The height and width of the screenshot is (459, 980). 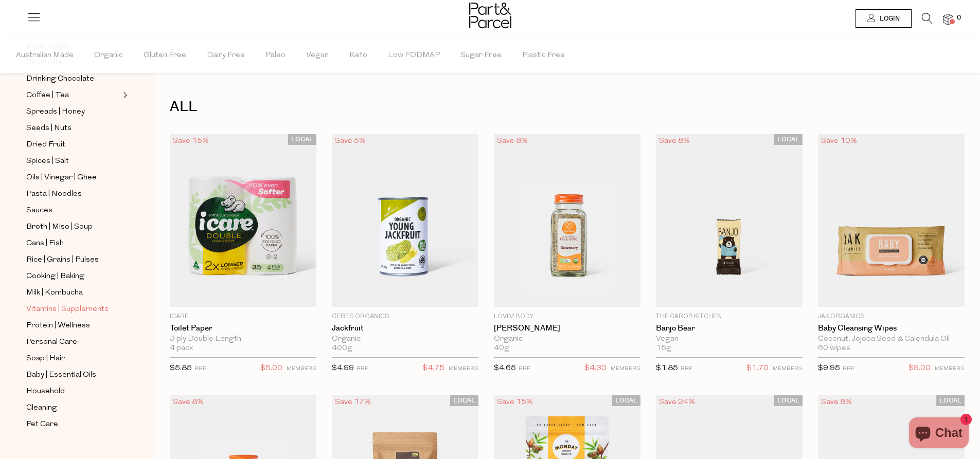 What do you see at coordinates (243, 340) in the screenshot?
I see `div: 3 ply Double Length` at bounding box center [243, 340].